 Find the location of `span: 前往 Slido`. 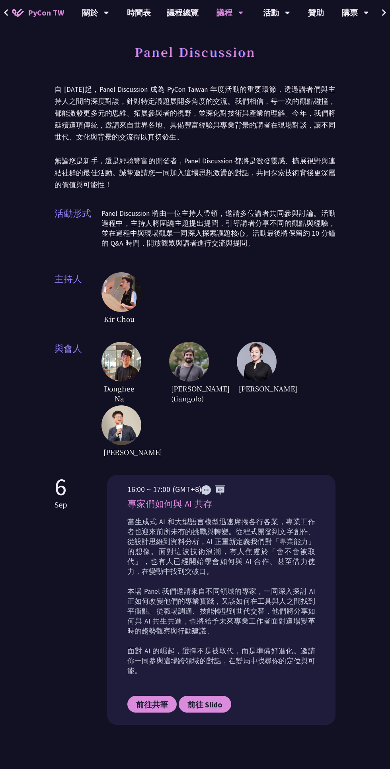

span: 前往 Slido is located at coordinates (205, 705).